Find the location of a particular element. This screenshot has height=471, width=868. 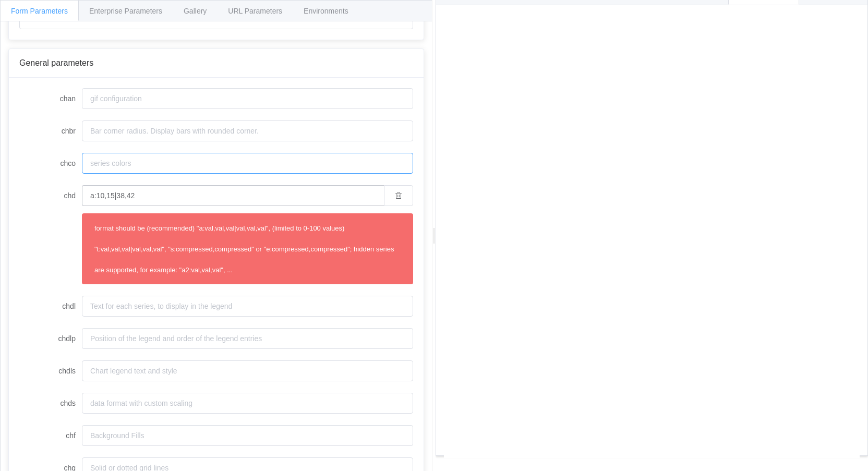

span: Gallery is located at coordinates (195, 11).